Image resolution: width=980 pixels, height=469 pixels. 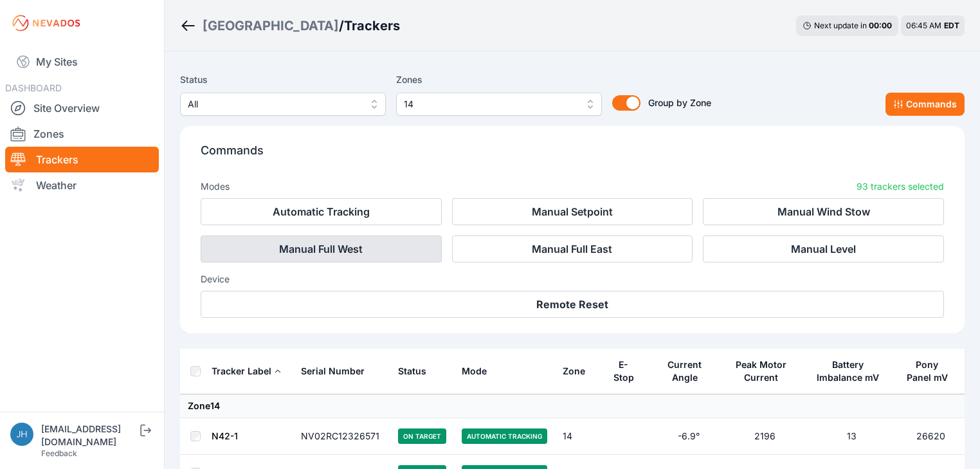 I want to click on div: Pony Panel mV, so click(x=927, y=370).